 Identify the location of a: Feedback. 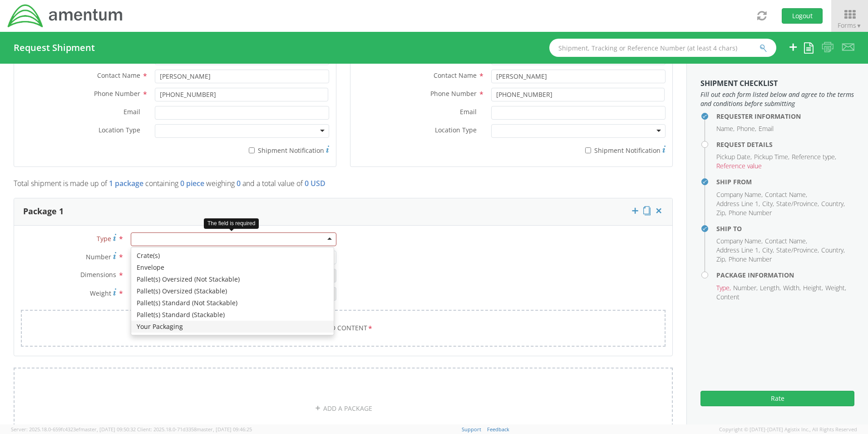
(499, 429).